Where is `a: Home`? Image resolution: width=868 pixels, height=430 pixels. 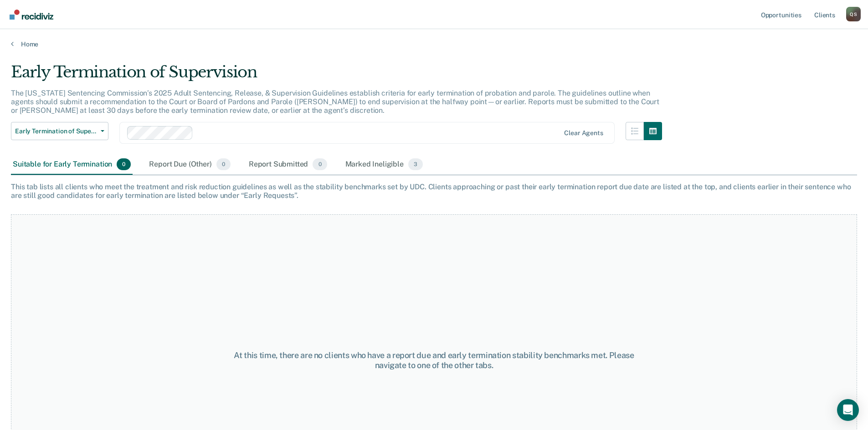 a: Home is located at coordinates (434, 44).